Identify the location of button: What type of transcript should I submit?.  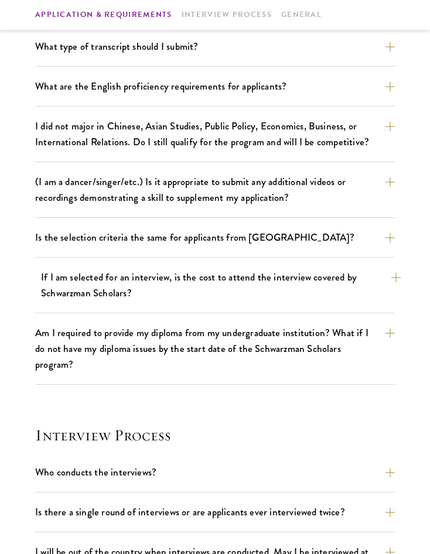
(215, 46).